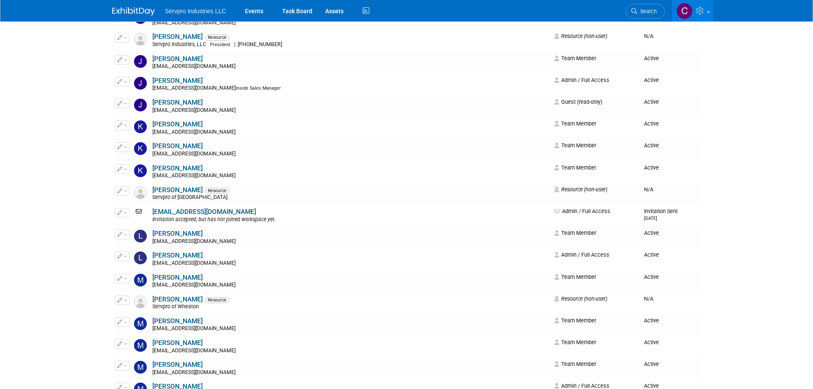  What do you see at coordinates (181, 44) in the screenshot?
I see `span: Servpro Industries, LLC` at bounding box center [181, 44].